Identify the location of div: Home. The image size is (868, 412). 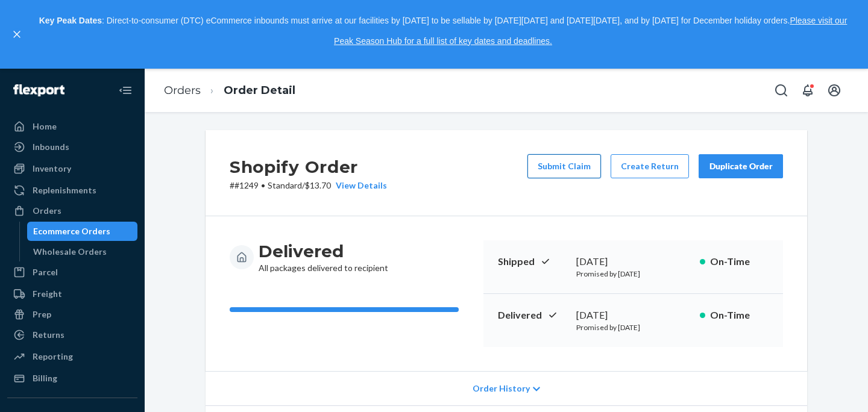
(45, 127).